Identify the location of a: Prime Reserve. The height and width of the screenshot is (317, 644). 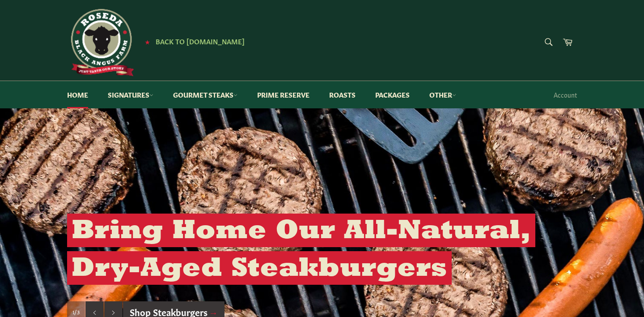
(283, 95).